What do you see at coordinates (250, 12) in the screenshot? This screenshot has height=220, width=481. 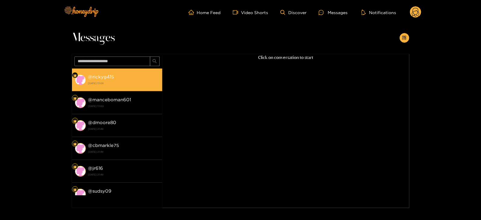 I see `a: Video Shorts` at bounding box center [250, 12].